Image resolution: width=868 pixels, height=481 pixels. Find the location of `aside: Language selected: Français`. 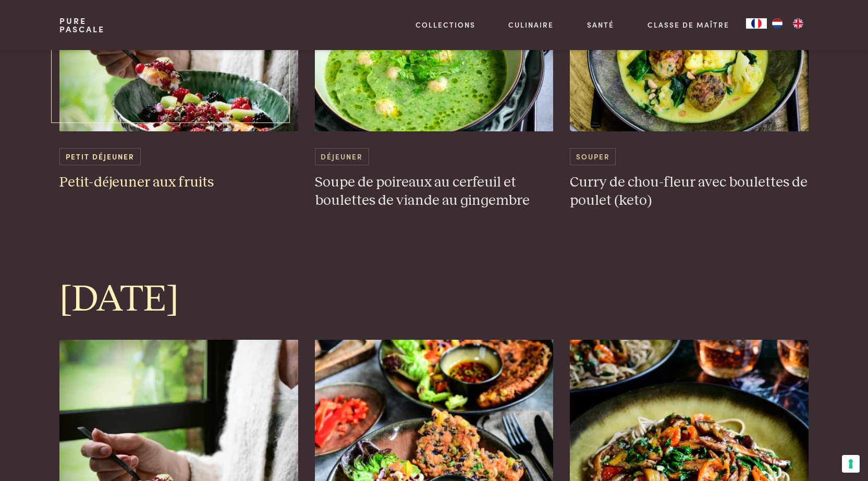

aside: Language selected: Français is located at coordinates (777, 23).